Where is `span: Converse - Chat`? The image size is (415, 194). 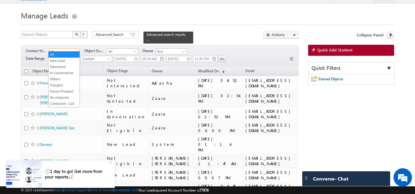
span: Converse - Chat is located at coordinates (330, 179).